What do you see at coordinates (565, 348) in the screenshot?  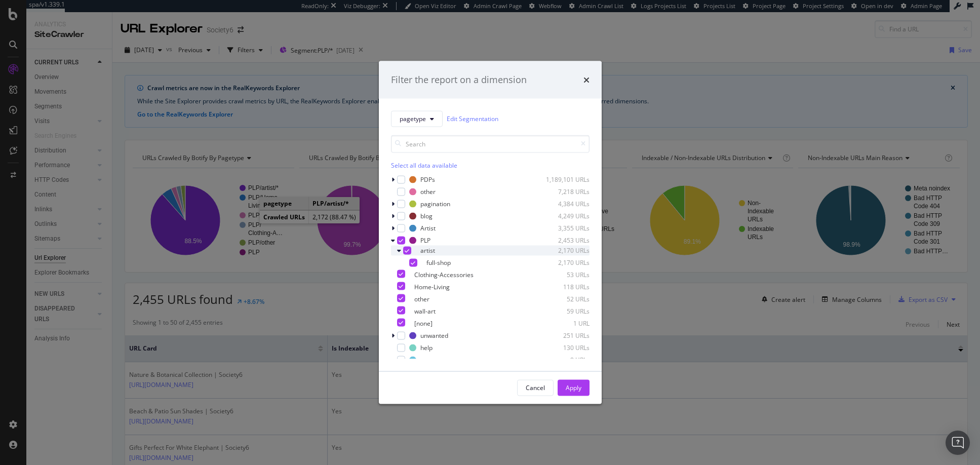 I see `div: 130 URLs` at bounding box center [565, 348].